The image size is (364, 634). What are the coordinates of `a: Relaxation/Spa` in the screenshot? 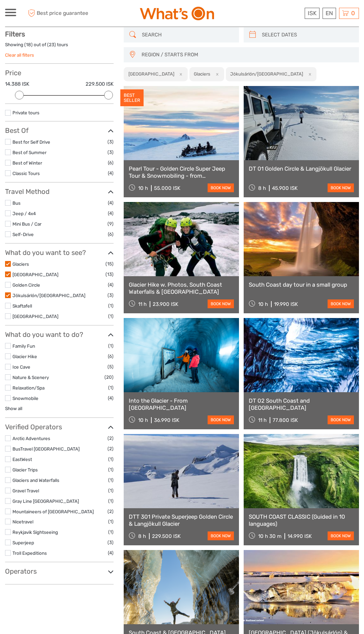 It's located at (29, 388).